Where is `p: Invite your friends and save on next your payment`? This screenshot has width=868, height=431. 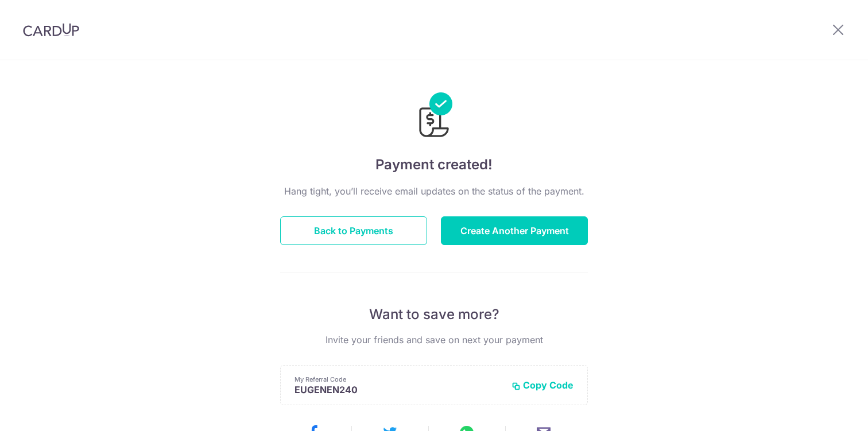 p: Invite your friends and save on next your payment is located at coordinates (434, 339).